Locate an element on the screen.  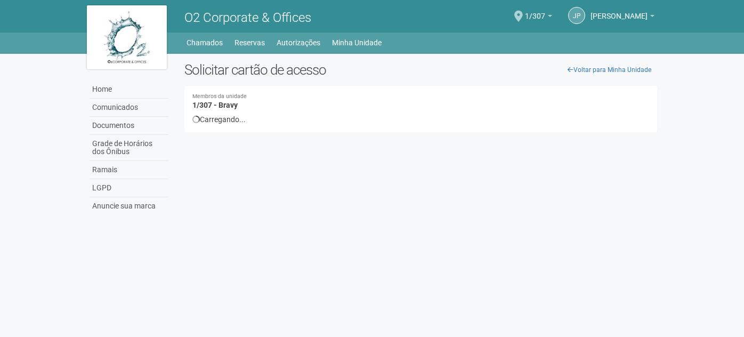
a: Ramais is located at coordinates (129, 170).